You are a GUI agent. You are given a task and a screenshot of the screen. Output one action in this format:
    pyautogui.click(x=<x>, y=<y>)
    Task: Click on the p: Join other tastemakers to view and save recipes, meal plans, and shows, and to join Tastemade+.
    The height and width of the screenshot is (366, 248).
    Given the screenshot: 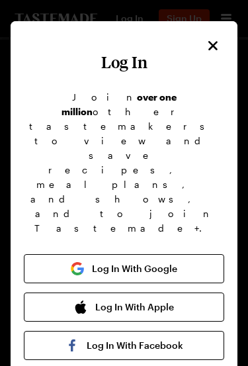 What is the action you would take?
    pyautogui.click(x=124, y=163)
    